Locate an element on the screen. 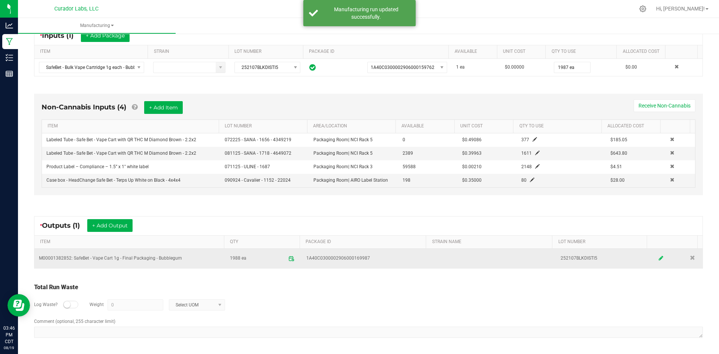 The width and height of the screenshot is (719, 354). a: STRAINSortable is located at coordinates (190, 52).